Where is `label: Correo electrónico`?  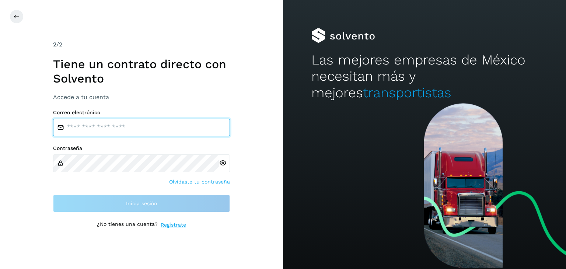
label: Correo electrónico is located at coordinates (142, 112).